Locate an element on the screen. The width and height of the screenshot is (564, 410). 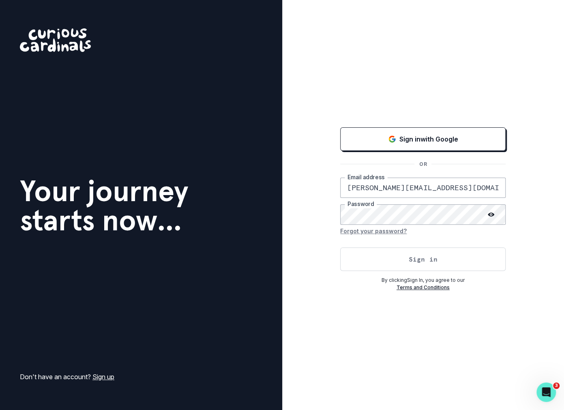
p: Sign in with Google is located at coordinates (429, 139).